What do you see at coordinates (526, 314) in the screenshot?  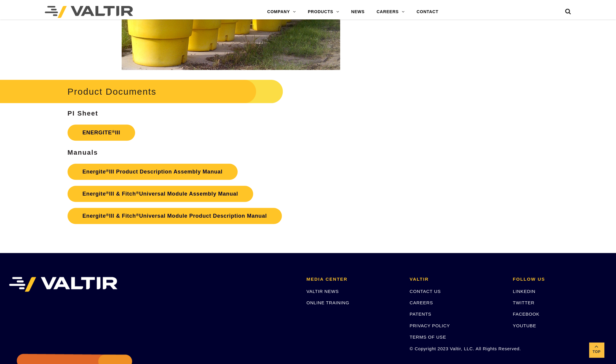 I see `a: FACEBOOK` at bounding box center [526, 314].